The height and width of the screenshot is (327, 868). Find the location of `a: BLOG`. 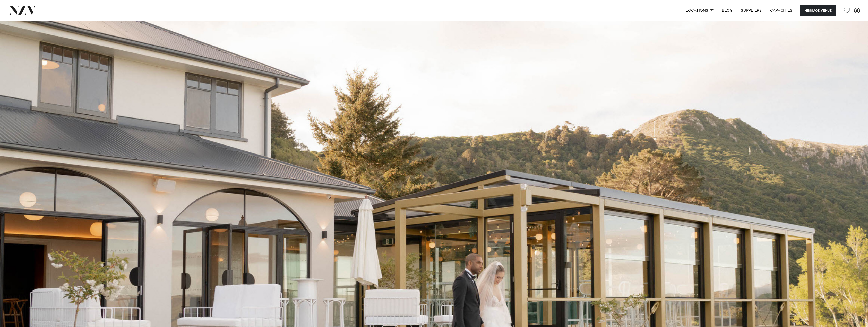

a: BLOG is located at coordinates (728, 10).